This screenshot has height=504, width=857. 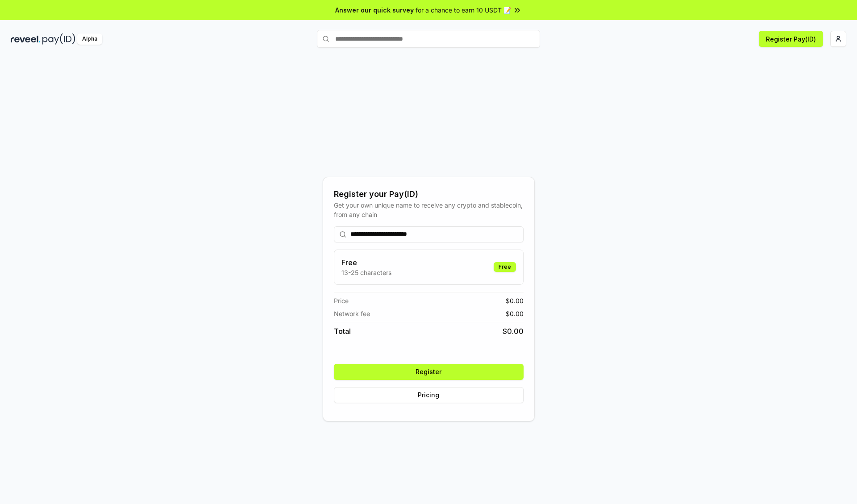 What do you see at coordinates (367, 262) in the screenshot?
I see `h3: Free` at bounding box center [367, 262].